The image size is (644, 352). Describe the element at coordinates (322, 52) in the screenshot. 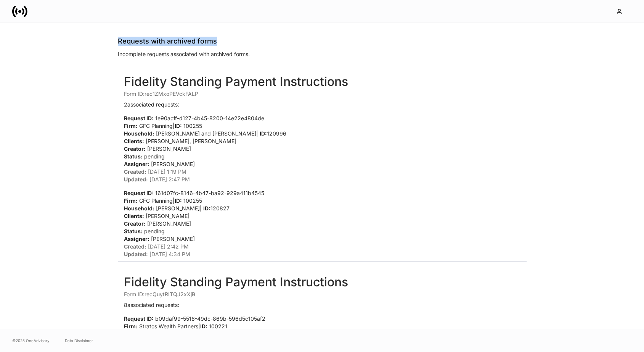

I see `p: Incomplete requests associated with archived forms.` at that location.